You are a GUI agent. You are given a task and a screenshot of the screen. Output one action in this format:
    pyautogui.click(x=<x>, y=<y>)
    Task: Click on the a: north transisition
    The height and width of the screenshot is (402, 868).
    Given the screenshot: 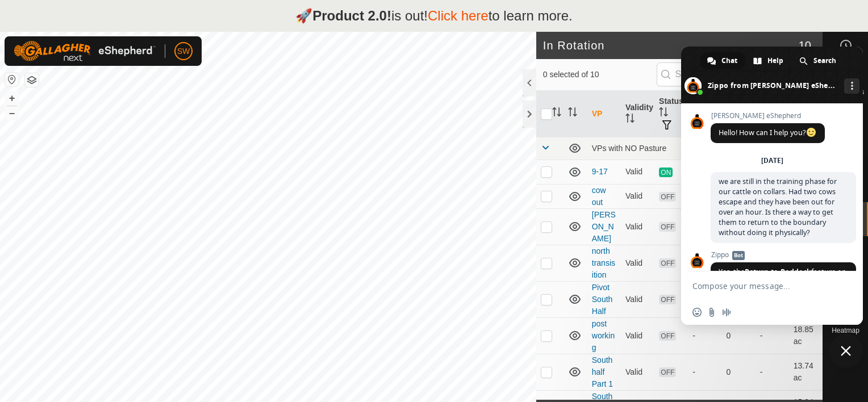 What is the action you would take?
    pyautogui.click(x=603, y=263)
    